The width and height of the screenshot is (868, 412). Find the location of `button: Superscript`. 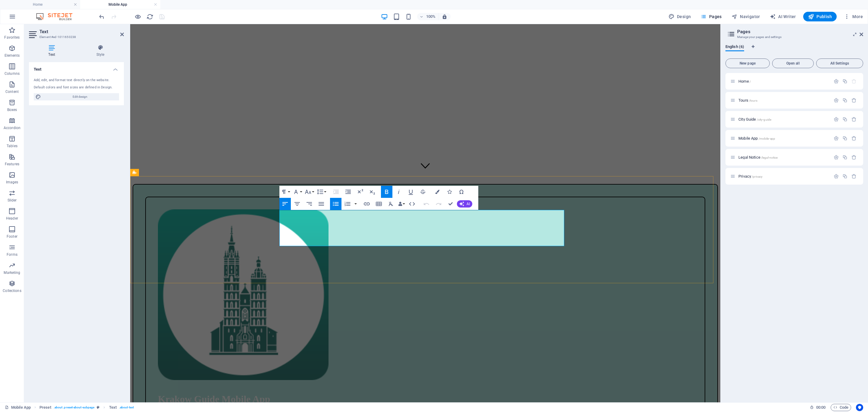

button: Superscript is located at coordinates (360, 191).